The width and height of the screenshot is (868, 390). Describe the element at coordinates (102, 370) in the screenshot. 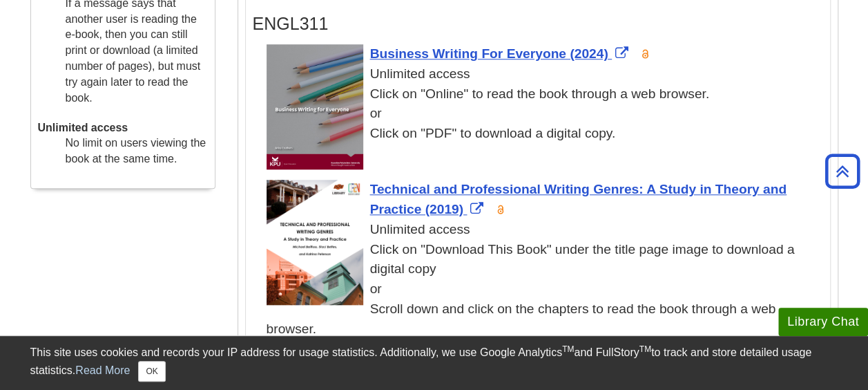

I see `a: Read More` at that location.